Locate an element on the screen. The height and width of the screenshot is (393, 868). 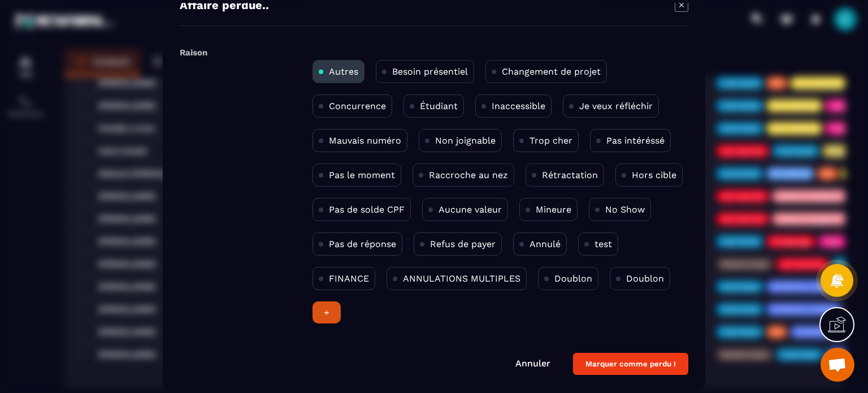
a: Annuler is located at coordinates (533, 363).